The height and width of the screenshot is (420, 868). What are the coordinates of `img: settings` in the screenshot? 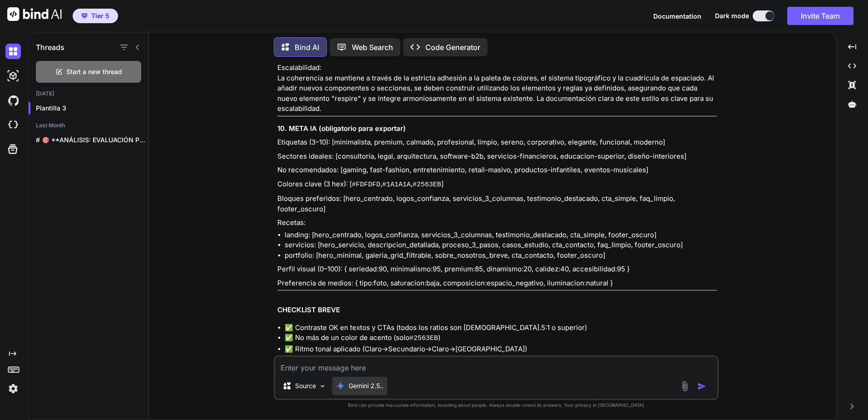 It's located at (13, 388).